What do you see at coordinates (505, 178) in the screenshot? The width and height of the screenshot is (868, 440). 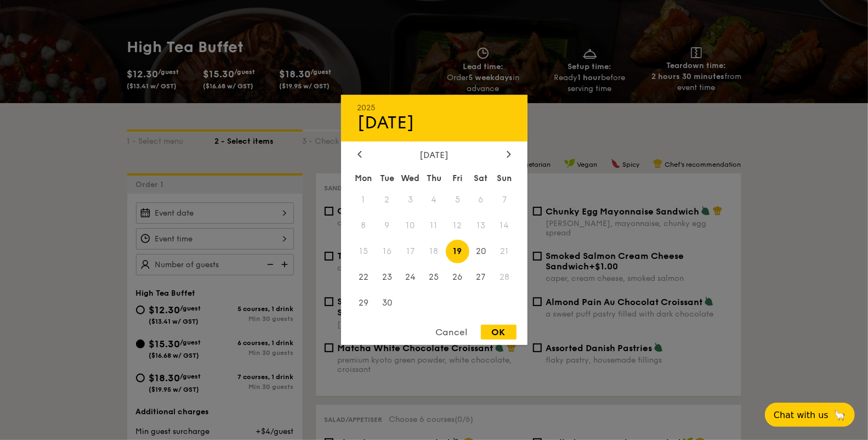 I see `div: Sun` at bounding box center [505, 178].